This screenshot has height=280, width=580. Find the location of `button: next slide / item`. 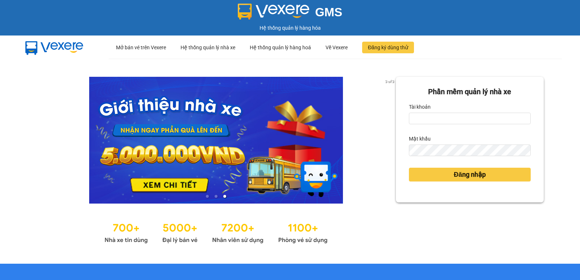

button: next slide / item is located at coordinates (391, 140).